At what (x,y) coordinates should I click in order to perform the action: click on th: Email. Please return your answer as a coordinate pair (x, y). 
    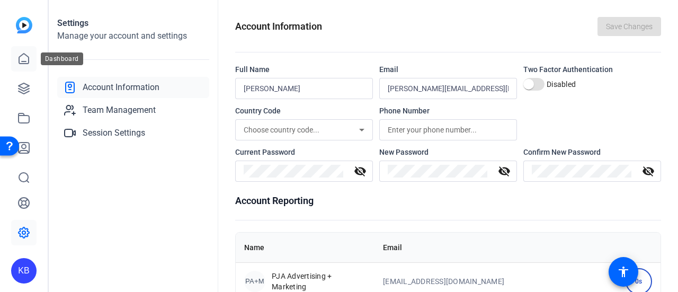
    Looking at the image, I should click on (496, 247).